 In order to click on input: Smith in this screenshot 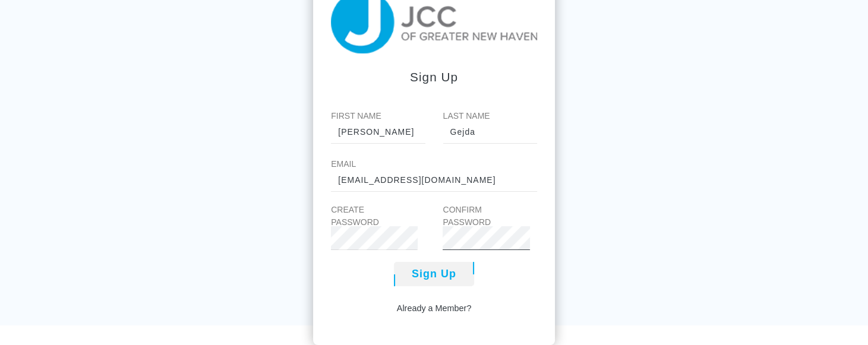, I will do `click(490, 132)`.